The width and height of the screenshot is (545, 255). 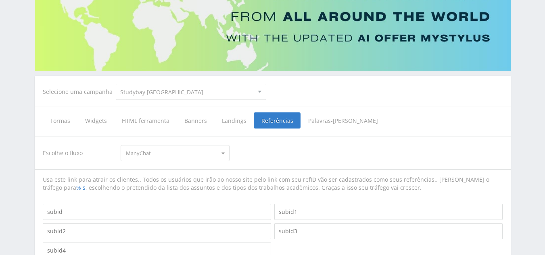 I want to click on span: ManyChat, so click(x=171, y=153).